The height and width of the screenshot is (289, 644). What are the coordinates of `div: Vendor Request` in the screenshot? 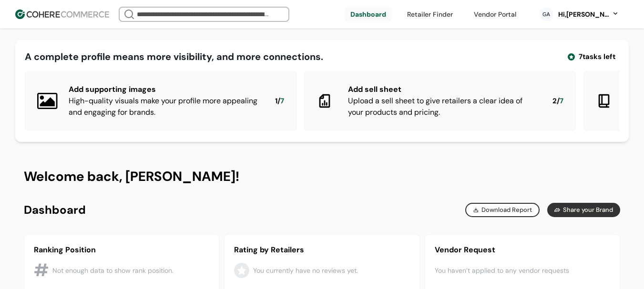 It's located at (523, 250).